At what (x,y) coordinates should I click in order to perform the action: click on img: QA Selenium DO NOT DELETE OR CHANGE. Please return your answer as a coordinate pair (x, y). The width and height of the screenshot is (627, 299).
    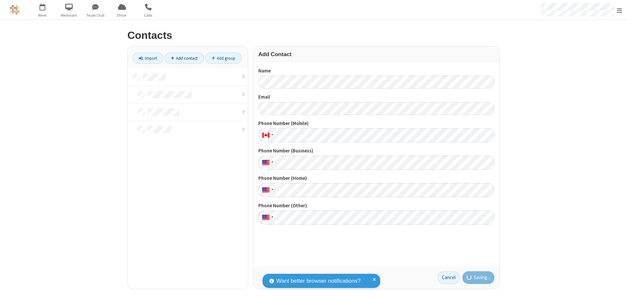
    Looking at the image, I should click on (15, 10).